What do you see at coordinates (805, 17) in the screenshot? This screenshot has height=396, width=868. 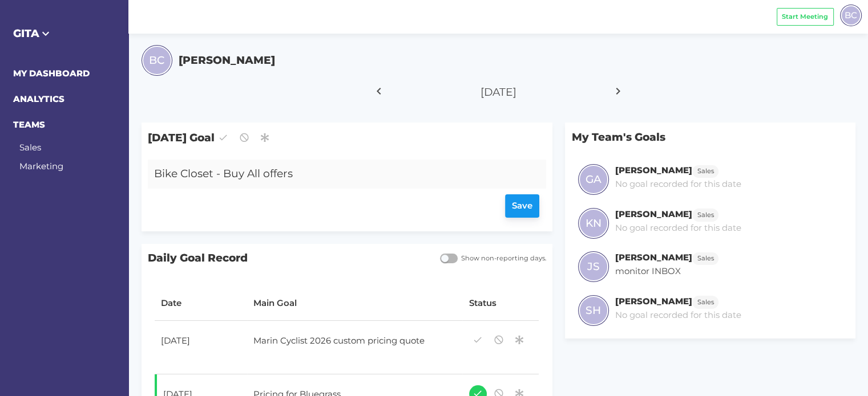 I see `button: Start Meeting` at bounding box center [805, 17].